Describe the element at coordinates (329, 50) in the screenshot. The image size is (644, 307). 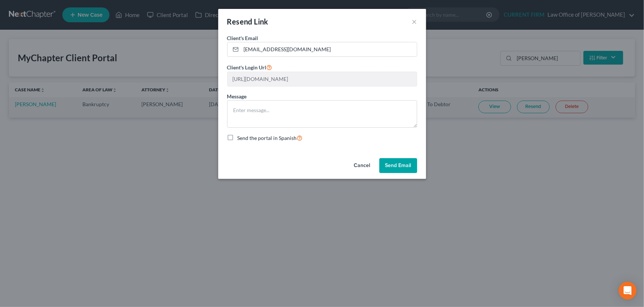
I see `input: Enter email...` at that location.